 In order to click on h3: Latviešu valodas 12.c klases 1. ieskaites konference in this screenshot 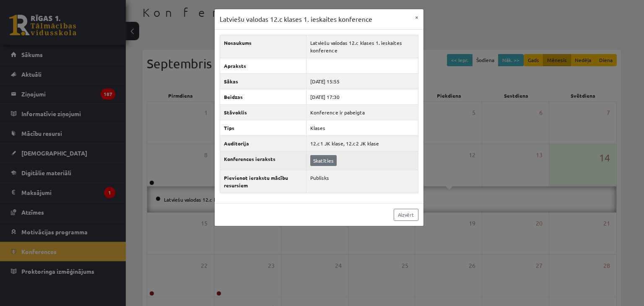, I will do `click(297, 19)`.